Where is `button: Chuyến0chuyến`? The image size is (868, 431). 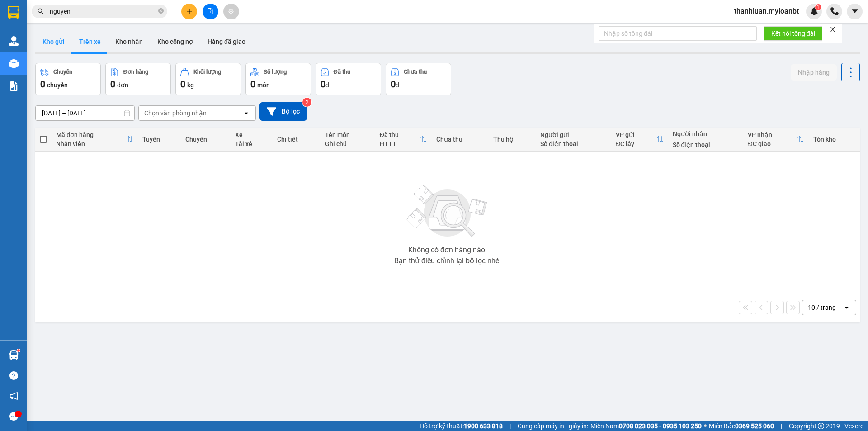 button: Chuyến0chuyến is located at coordinates (68, 79).